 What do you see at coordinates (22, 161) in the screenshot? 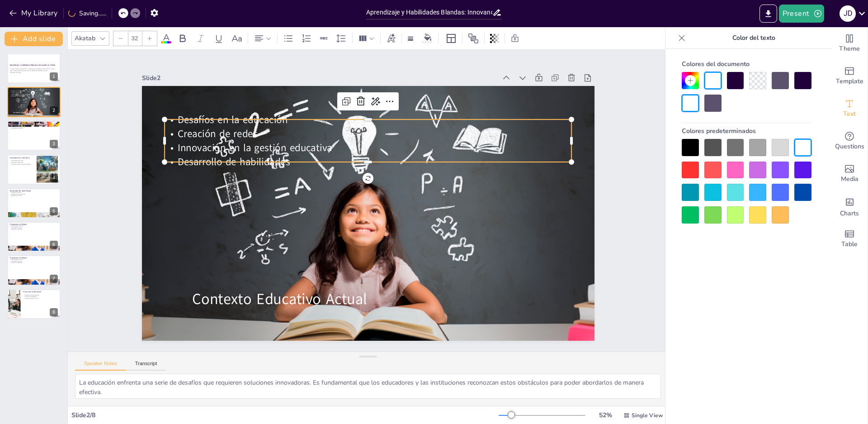
I see `p: Habilidades esenciales` at bounding box center [22, 161].